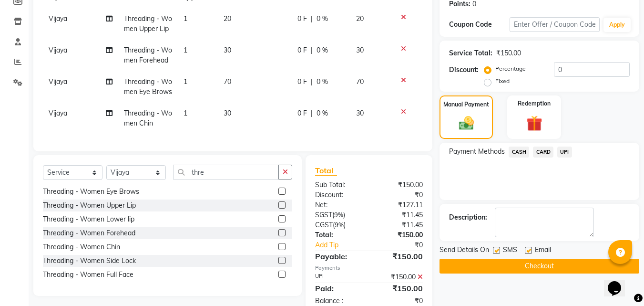  What do you see at coordinates (324, 215) in the screenshot?
I see `span: SGST` at bounding box center [324, 215].